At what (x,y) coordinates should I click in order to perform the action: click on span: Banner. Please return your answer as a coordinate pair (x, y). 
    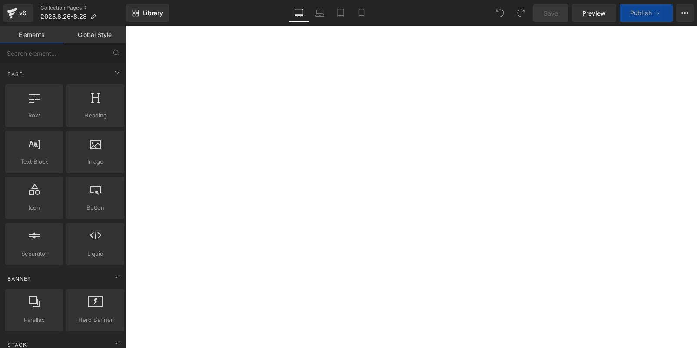
    Looking at the image, I should click on (19, 278).